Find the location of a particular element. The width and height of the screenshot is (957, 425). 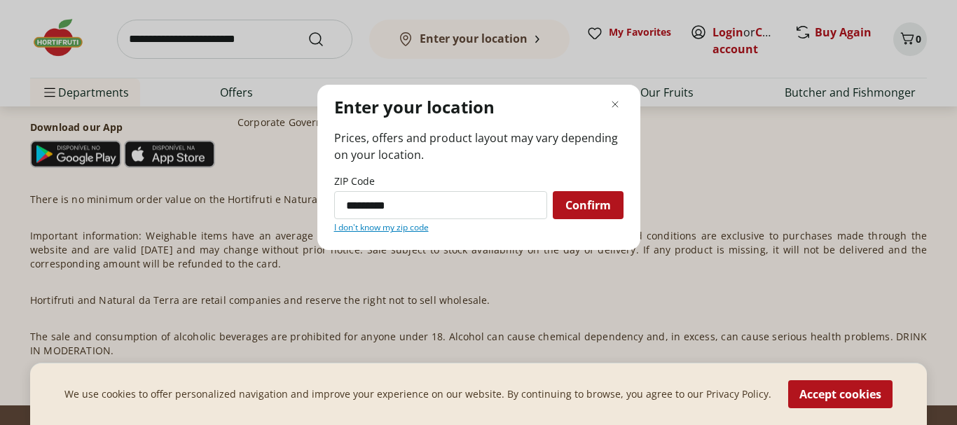

font: Prices, offers and product layout may vary depending on your location. is located at coordinates (476, 146).